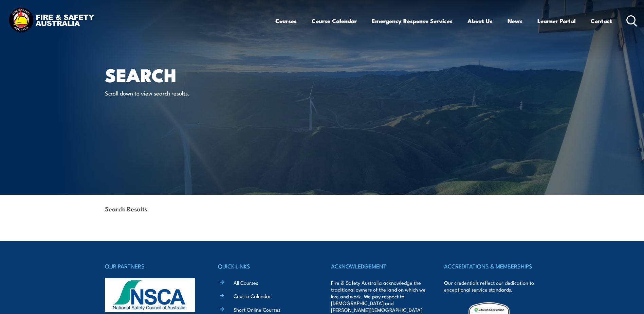 The width and height of the screenshot is (644, 314). I want to click on a: About Us, so click(480, 20).